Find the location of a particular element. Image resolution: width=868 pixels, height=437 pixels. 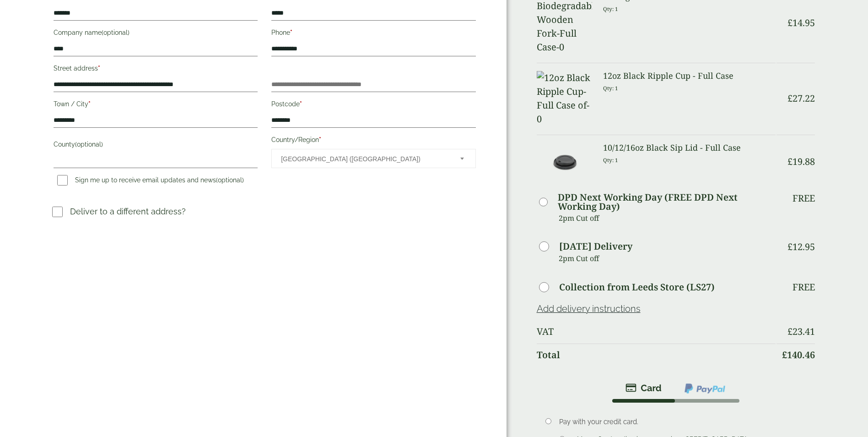

input: Sign me up to receive email updates and news(optional) is located at coordinates (63, 180).